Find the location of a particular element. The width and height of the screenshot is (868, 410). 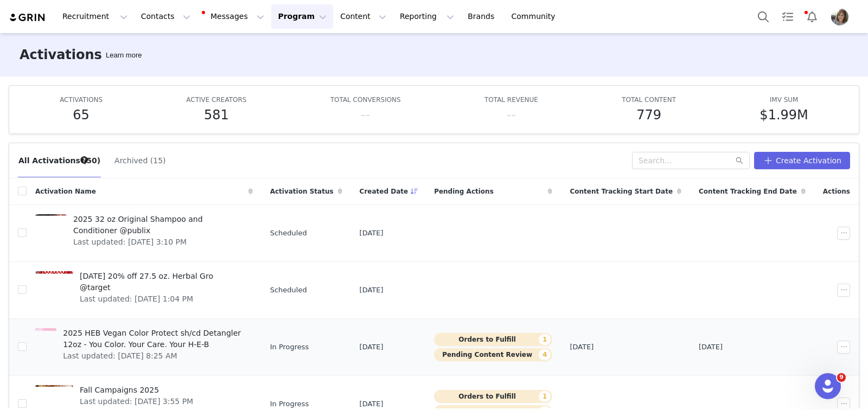

a: Community is located at coordinates (536, 16).